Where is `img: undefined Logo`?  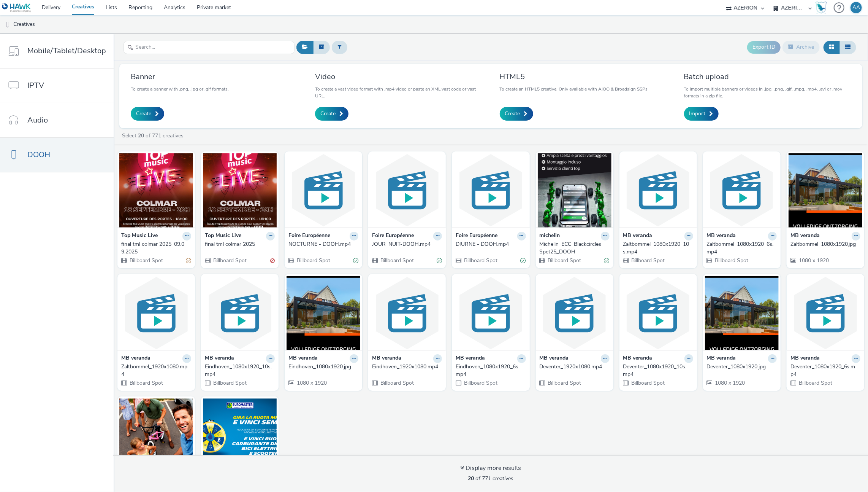
img: undefined Logo is located at coordinates (16, 7).